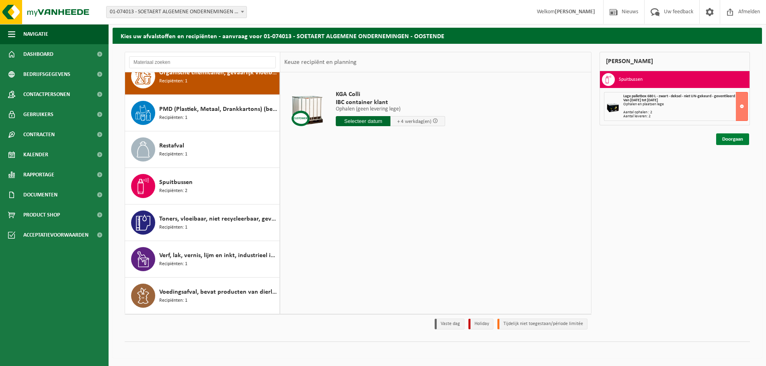 The image size is (766, 366). What do you see at coordinates (41, 215) in the screenshot?
I see `span: Product Shop` at bounding box center [41, 215].